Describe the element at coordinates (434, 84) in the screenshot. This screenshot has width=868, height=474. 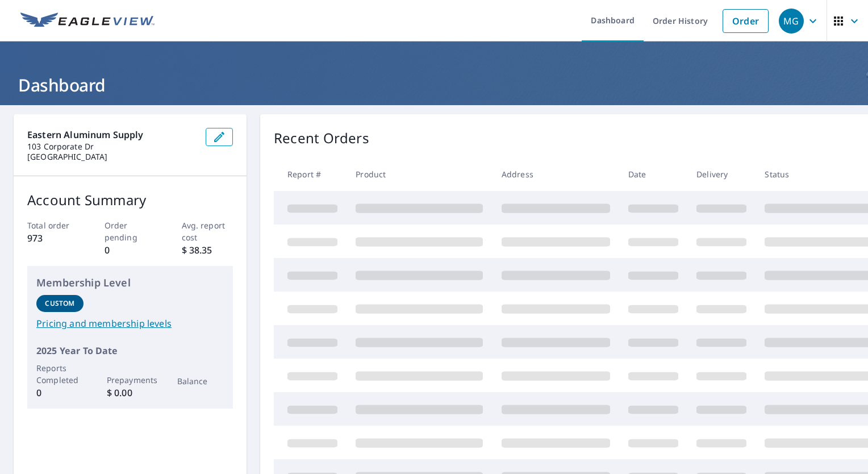
I see `h1: Dashboard` at that location.